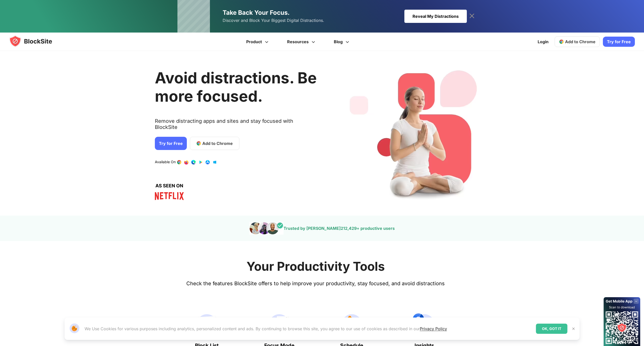  I want to click on text: Available On, so click(165, 162).